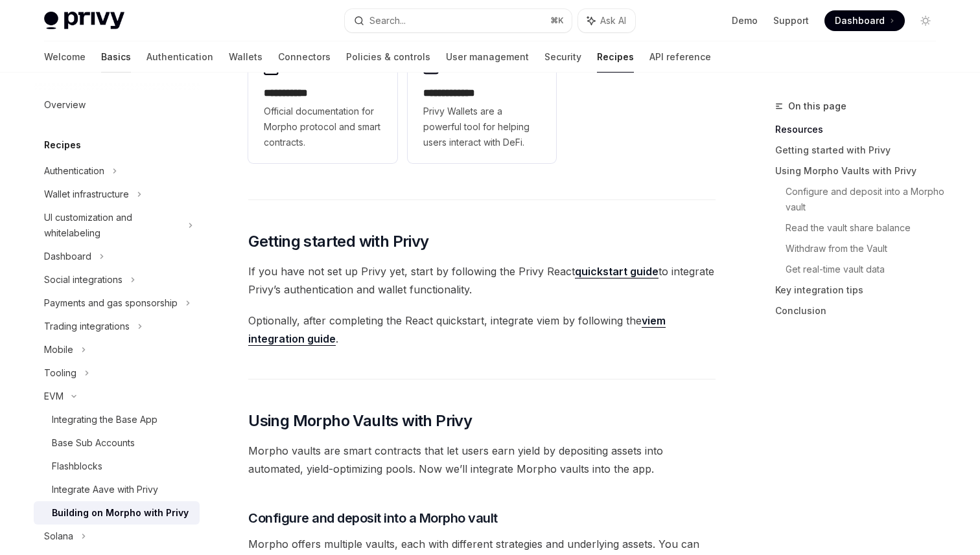 The image size is (980, 555). I want to click on a: Recipes, so click(615, 57).